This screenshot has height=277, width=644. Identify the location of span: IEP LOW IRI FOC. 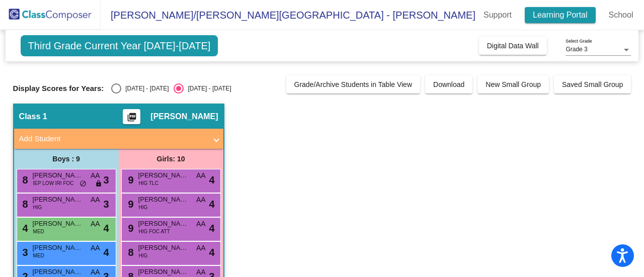
(53, 183).